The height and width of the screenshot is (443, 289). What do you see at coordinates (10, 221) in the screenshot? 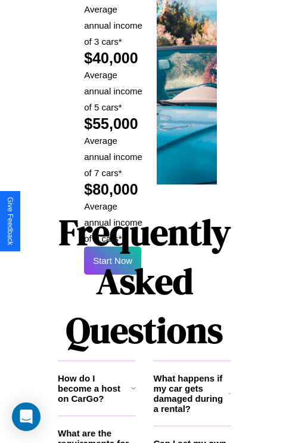
I see `div: Give Feedback` at bounding box center [10, 221].